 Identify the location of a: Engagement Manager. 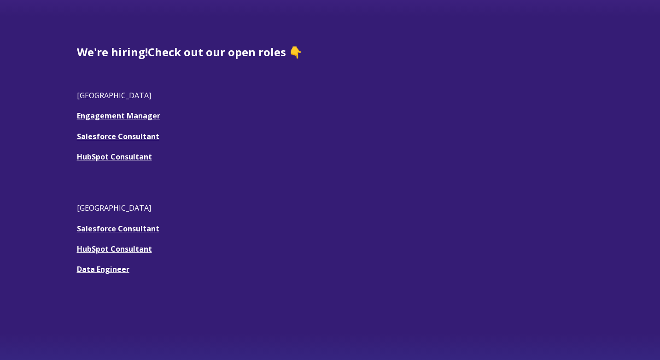
(118, 116).